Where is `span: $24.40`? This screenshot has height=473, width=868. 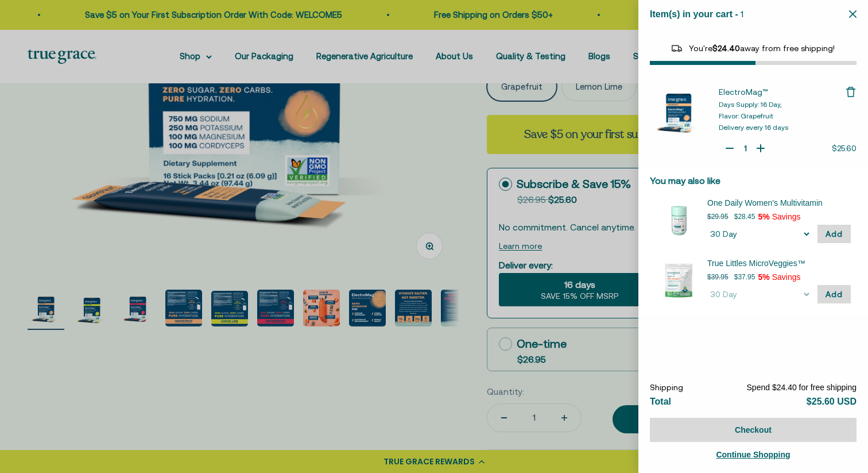 span: $24.40 is located at coordinates (726, 48).